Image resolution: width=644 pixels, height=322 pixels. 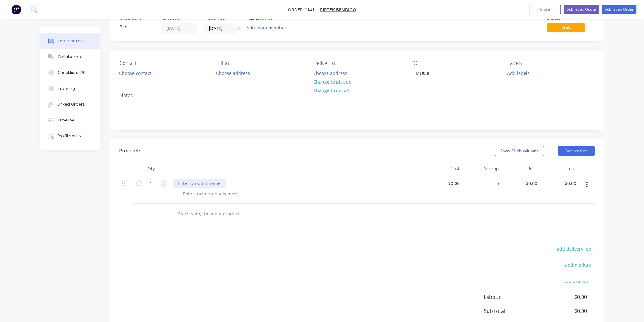 I want to click on button: Profitability, so click(x=70, y=136).